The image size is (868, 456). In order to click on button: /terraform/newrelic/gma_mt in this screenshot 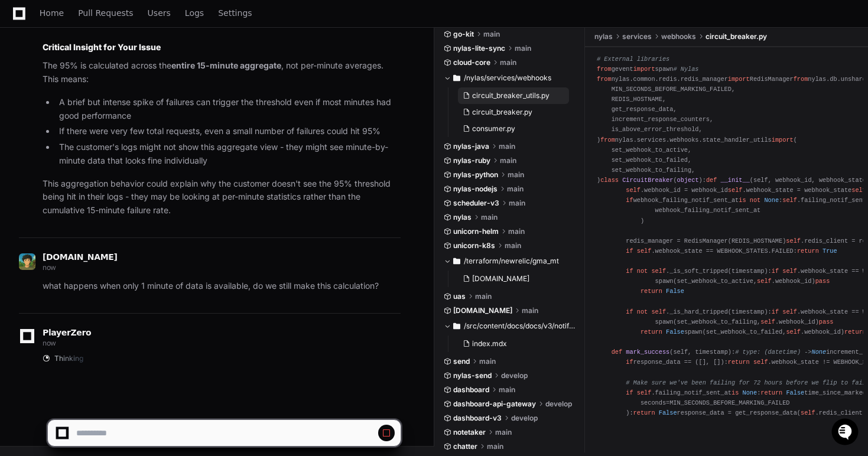, I will do `click(510, 261)`.